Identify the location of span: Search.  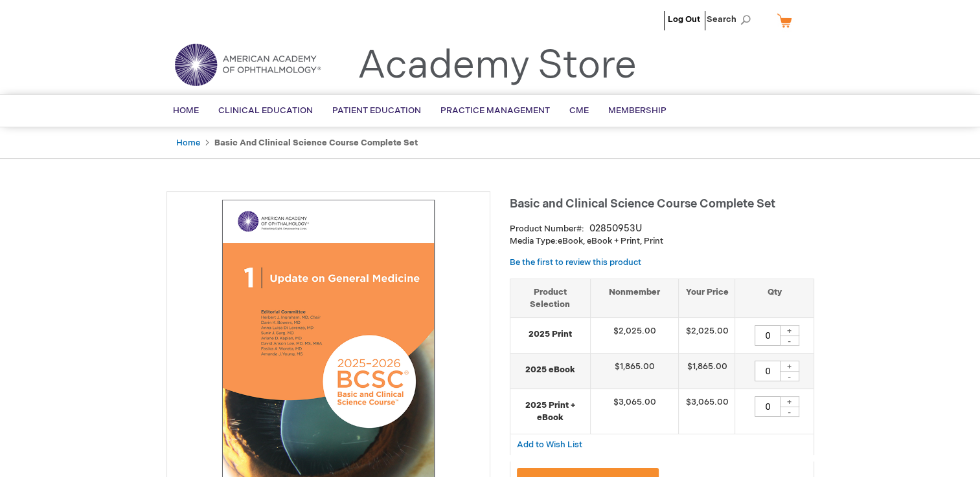
(731, 19).